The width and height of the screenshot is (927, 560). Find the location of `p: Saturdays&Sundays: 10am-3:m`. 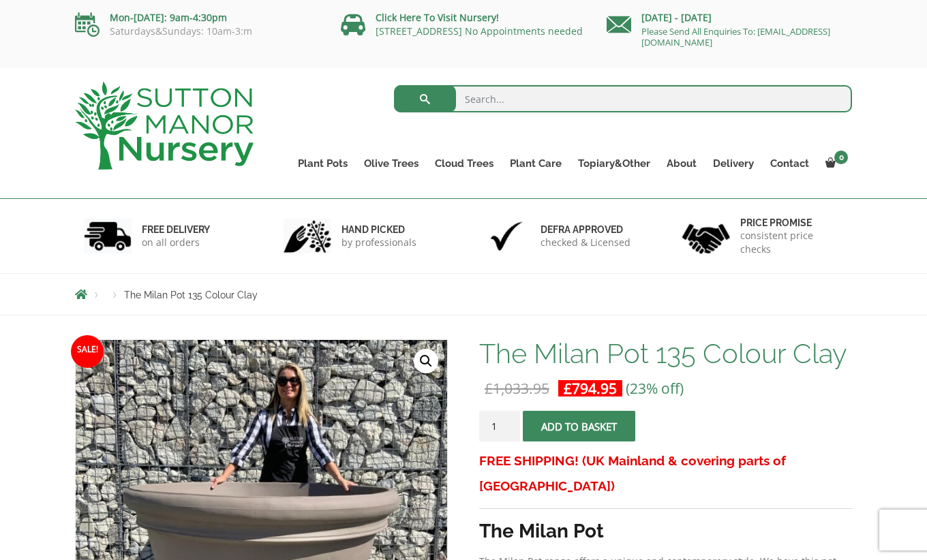

p: Saturdays&Sundays: 10am-3:m is located at coordinates (198, 32).